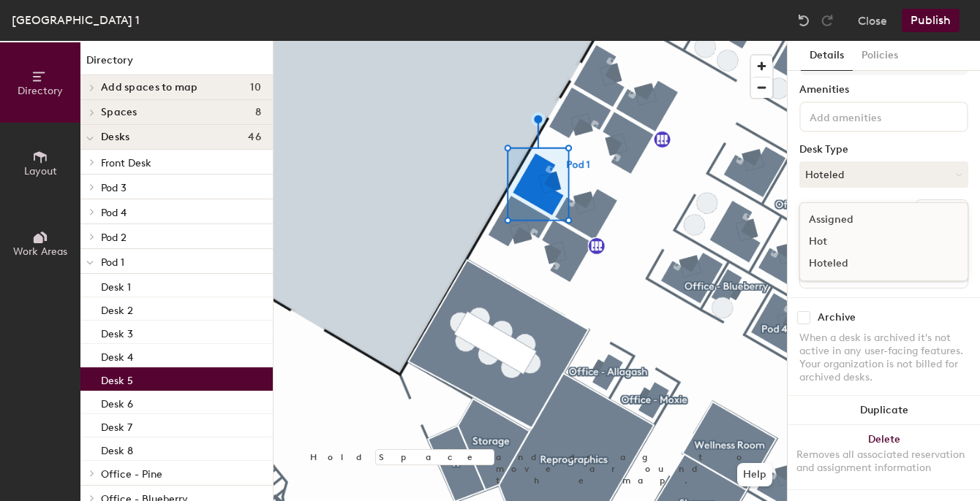 This screenshot has height=501, width=980. What do you see at coordinates (883, 90) in the screenshot?
I see `div: Amenities` at bounding box center [883, 90].